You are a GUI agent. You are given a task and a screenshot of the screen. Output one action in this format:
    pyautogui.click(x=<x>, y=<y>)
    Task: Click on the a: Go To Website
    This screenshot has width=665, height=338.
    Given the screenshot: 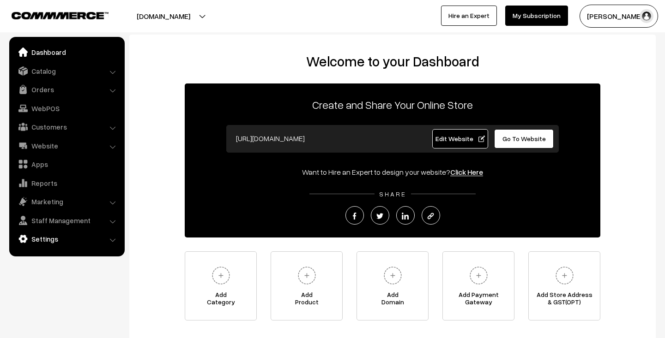 What is the action you would take?
    pyautogui.click(x=523, y=139)
    